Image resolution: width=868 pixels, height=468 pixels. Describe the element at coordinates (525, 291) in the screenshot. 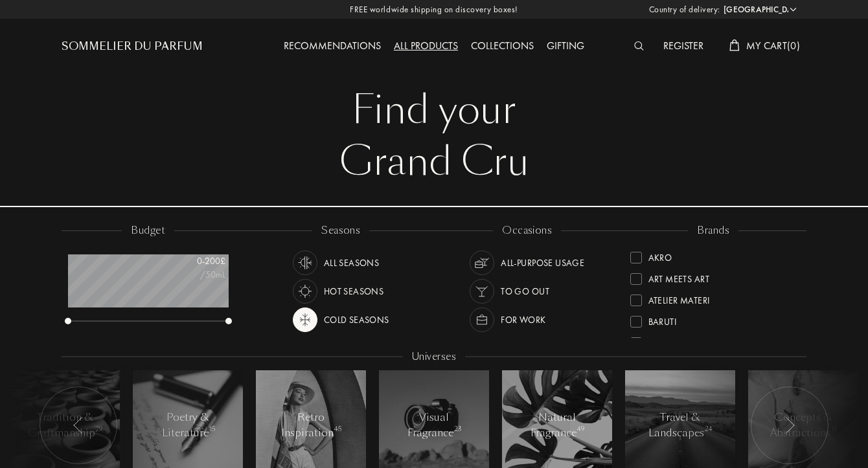

I see `div: To go Out` at that location.